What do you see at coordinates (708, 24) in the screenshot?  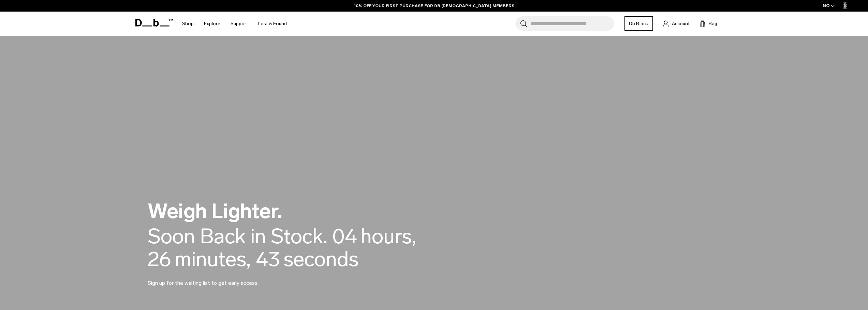 I see `button: Bag` at bounding box center [708, 24].